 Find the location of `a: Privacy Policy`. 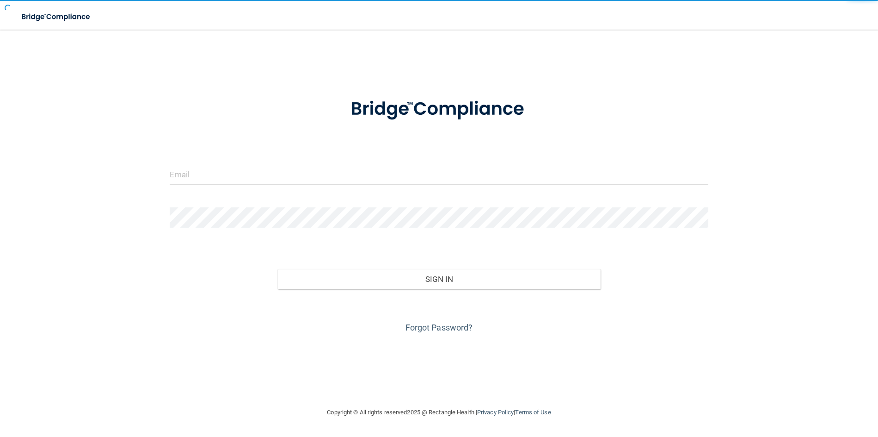

a: Privacy Policy is located at coordinates (495, 412).